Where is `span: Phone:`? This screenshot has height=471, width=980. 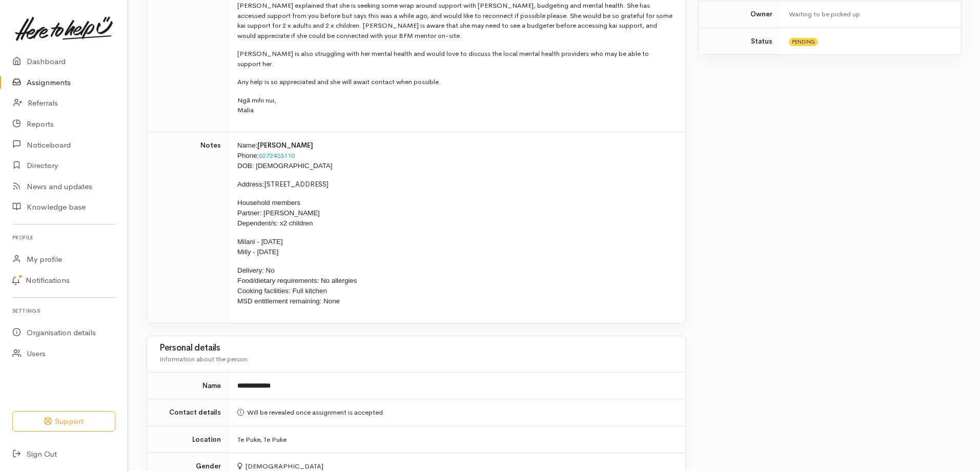 span: Phone: is located at coordinates (248, 155).